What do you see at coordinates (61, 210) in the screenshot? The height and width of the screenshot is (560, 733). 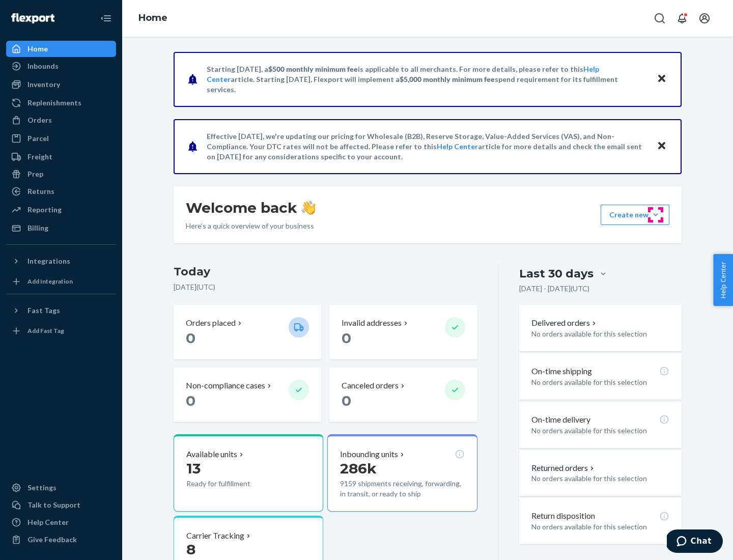 I see `a: Reporting` at bounding box center [61, 210].